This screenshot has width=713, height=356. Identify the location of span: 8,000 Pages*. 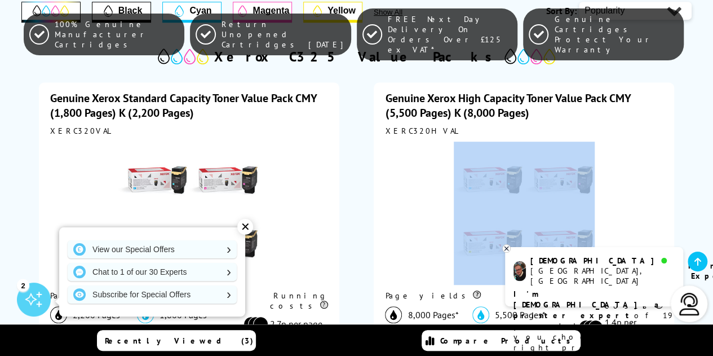
(433, 314).